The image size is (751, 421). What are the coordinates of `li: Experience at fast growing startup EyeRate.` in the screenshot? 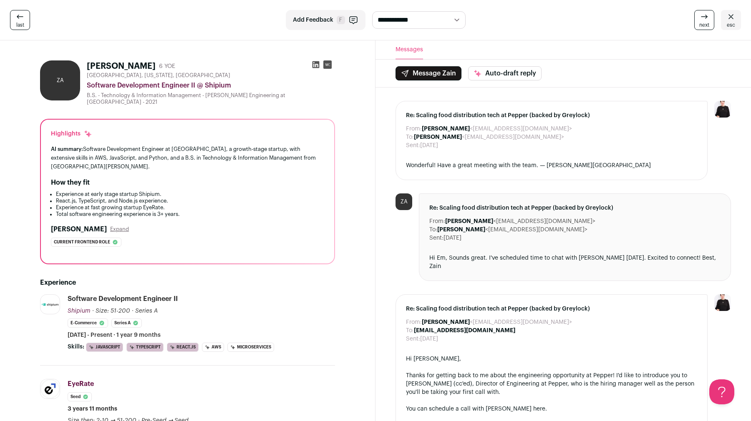 It's located at (190, 208).